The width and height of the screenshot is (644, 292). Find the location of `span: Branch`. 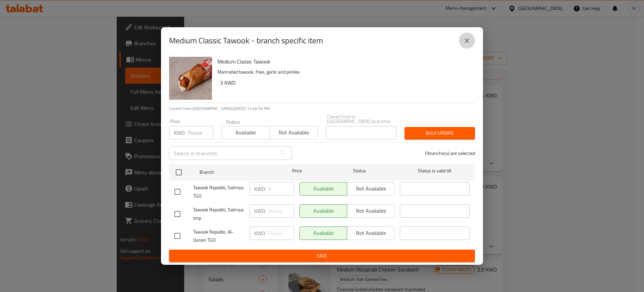

span: Branch is located at coordinates (234, 172).